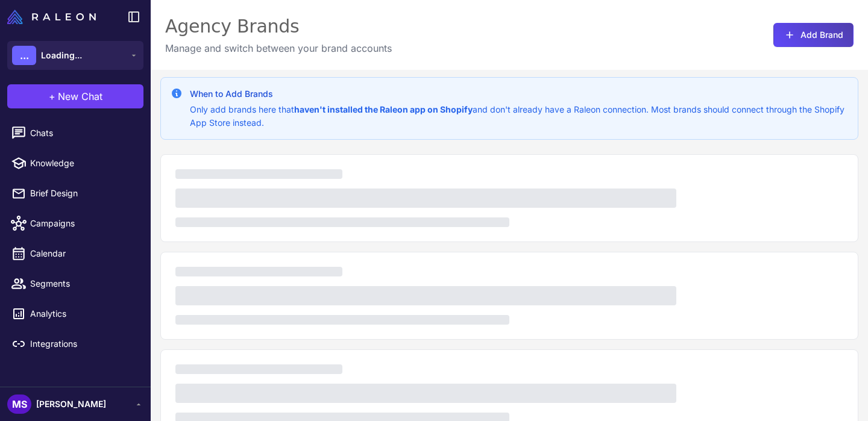 This screenshot has height=421, width=868. I want to click on span: Loading..., so click(62, 56).